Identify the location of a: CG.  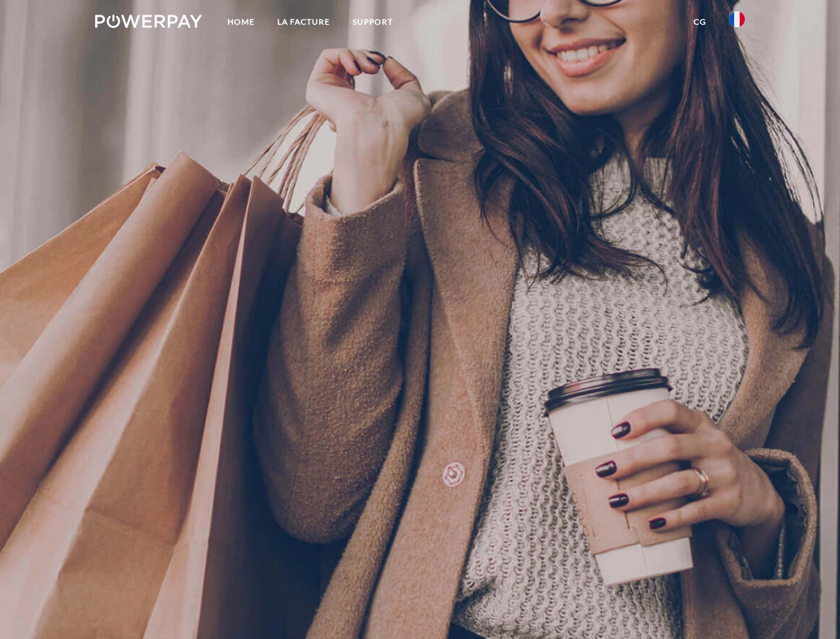
(700, 22).